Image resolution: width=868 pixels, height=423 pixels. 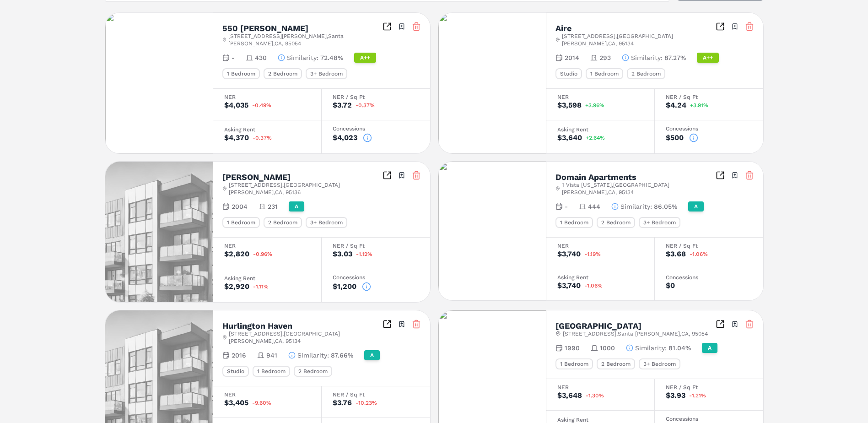 What do you see at coordinates (345, 138) in the screenshot?
I see `div: $4,023` at bounding box center [345, 138].